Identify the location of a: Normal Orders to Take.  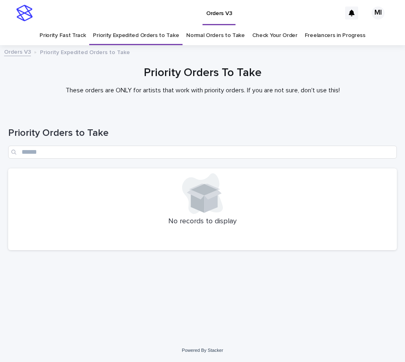
(215, 35).